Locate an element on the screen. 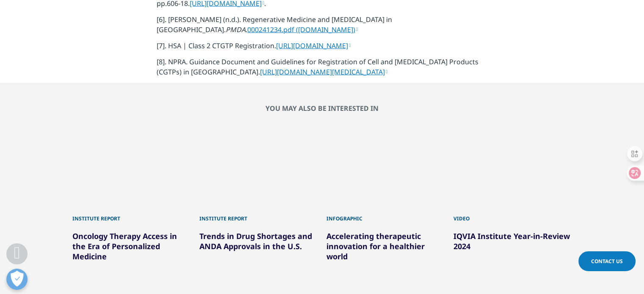  a: Contact Us is located at coordinates (607, 261).